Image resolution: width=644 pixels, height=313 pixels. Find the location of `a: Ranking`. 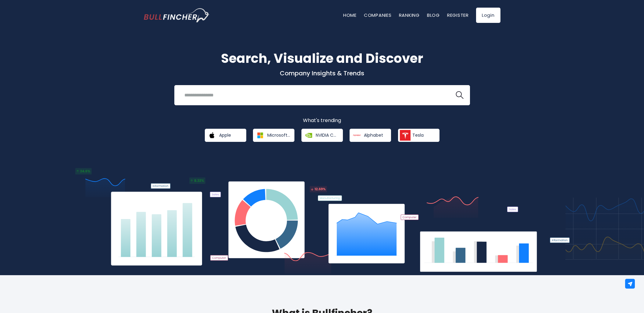

a: Ranking is located at coordinates (409, 15).